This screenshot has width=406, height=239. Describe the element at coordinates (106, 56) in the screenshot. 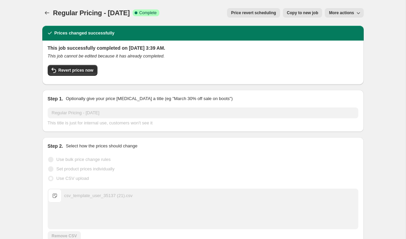

I see `i: This job cannot be edited because it has already completed.` at that location.